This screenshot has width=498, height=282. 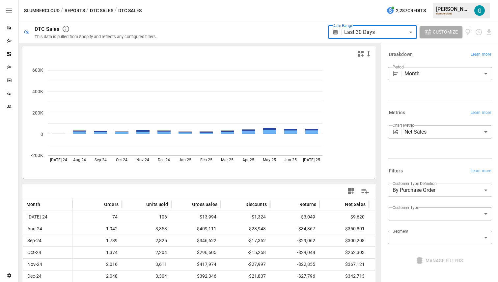 I want to click on span: Gross Sales, so click(x=204, y=204).